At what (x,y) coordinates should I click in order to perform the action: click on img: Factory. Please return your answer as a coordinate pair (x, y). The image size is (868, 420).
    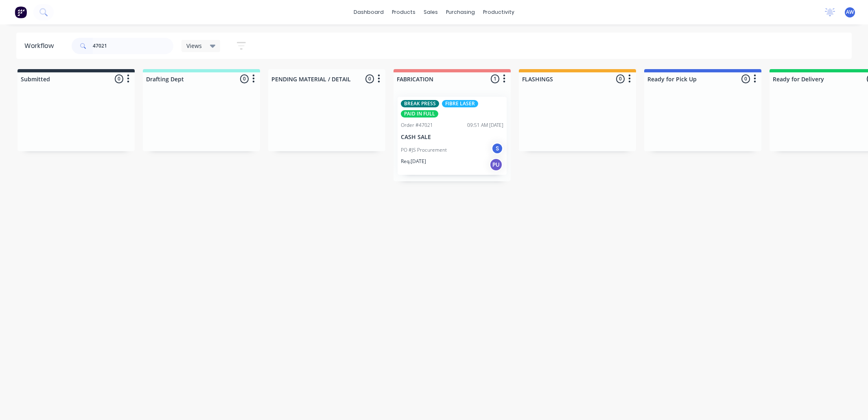
    Looking at the image, I should click on (21, 12).